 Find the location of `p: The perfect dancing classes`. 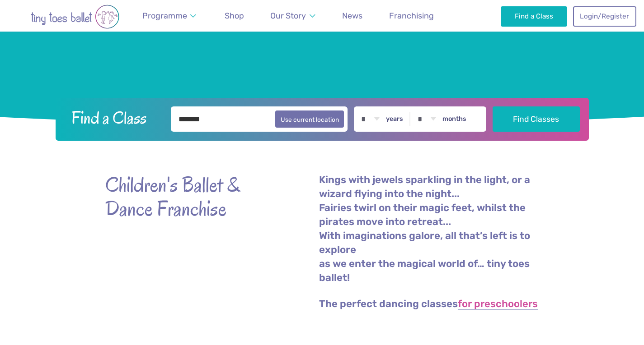

p: The perfect dancing classes is located at coordinates (429, 304).